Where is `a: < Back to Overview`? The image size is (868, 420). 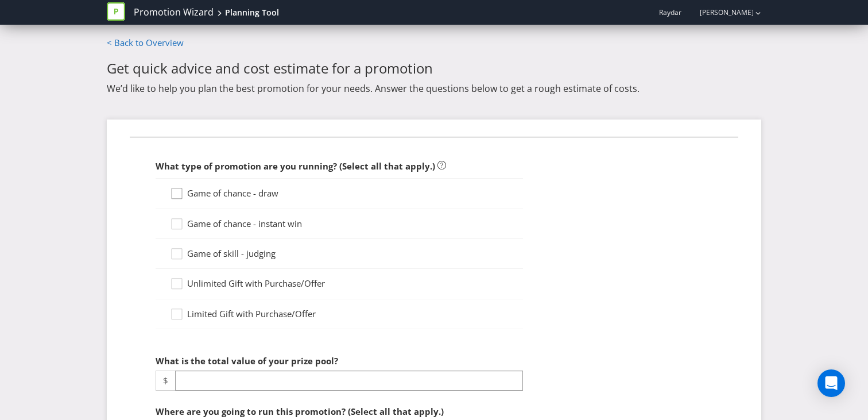 a: < Back to Overview is located at coordinates (145, 42).